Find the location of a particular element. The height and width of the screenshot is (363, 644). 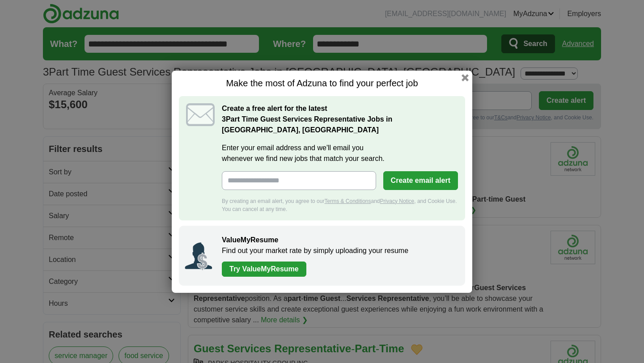

span: 3 is located at coordinates (224, 119).